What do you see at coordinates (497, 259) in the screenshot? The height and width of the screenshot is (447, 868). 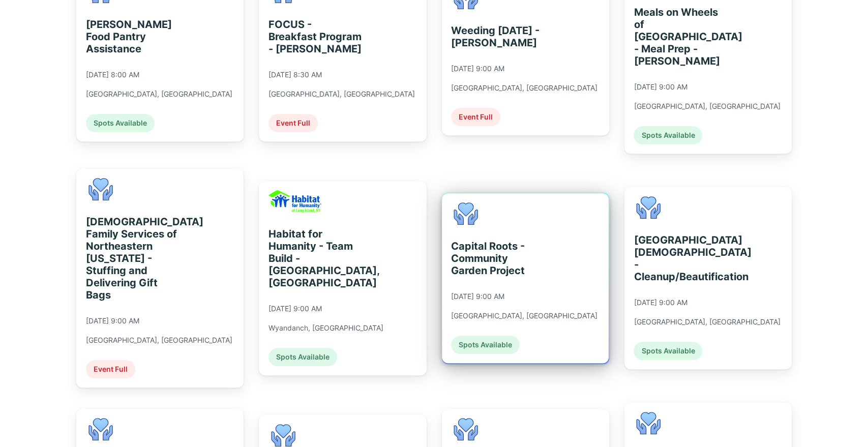 I see `div: Capital Roots - Community Garden Project` at bounding box center [497, 259].